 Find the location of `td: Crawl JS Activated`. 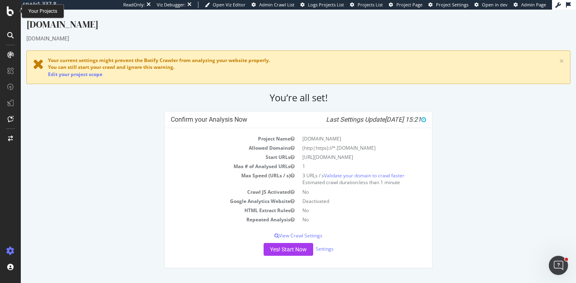

td: Crawl JS Activated is located at coordinates (214, 182).